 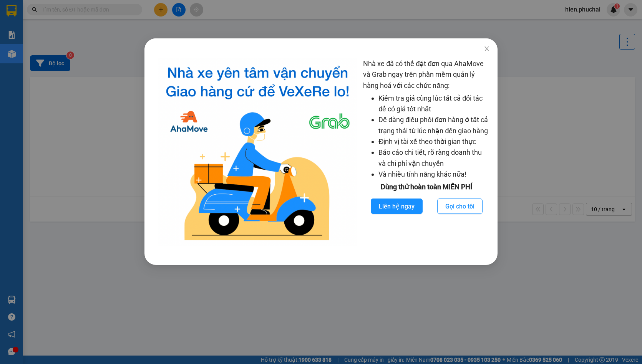 I want to click on div: Dùng thử hoàn toàn MIỄN PHÍ, so click(x=426, y=187).